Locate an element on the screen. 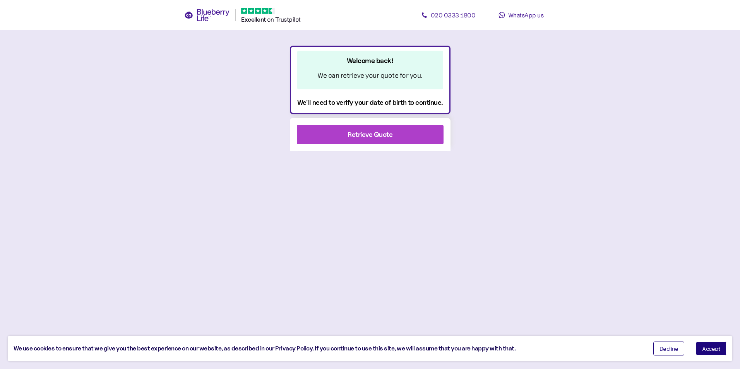  a: 020 0333 1800 is located at coordinates (448, 15).